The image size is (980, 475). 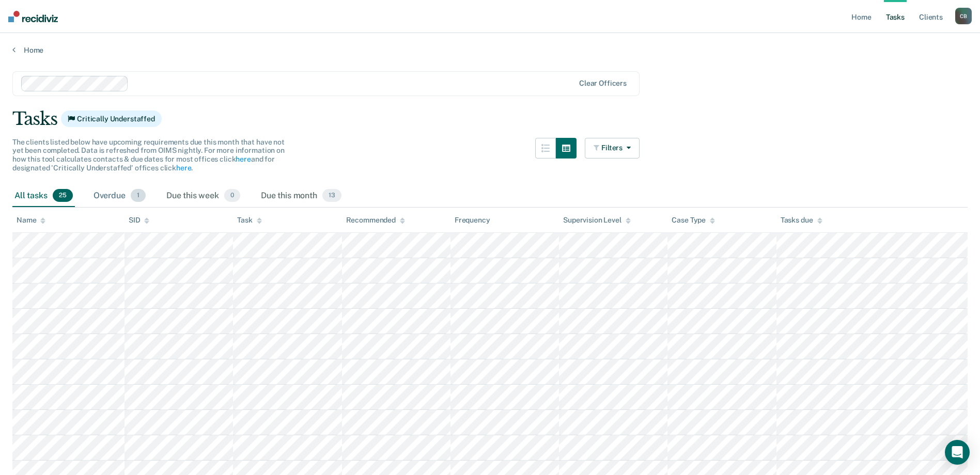 What do you see at coordinates (249, 220) in the screenshot?
I see `div: Task` at bounding box center [249, 220].